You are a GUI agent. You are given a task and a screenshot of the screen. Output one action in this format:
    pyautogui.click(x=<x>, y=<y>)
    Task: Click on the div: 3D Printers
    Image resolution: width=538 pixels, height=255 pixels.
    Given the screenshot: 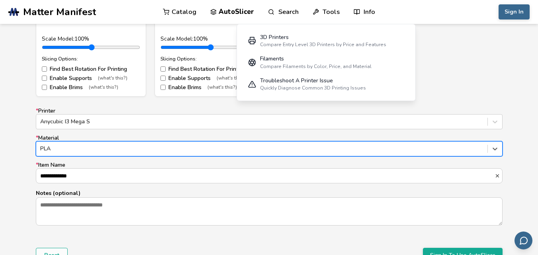 What is the action you would take?
    pyautogui.click(x=323, y=37)
    